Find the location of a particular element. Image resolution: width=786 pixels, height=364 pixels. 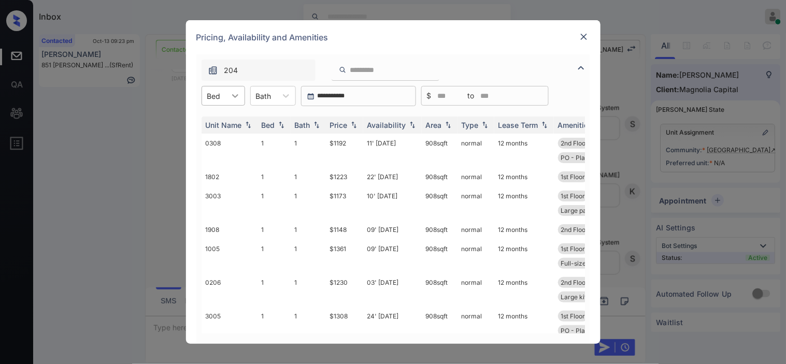

div: Lease Term is located at coordinates (518, 125).